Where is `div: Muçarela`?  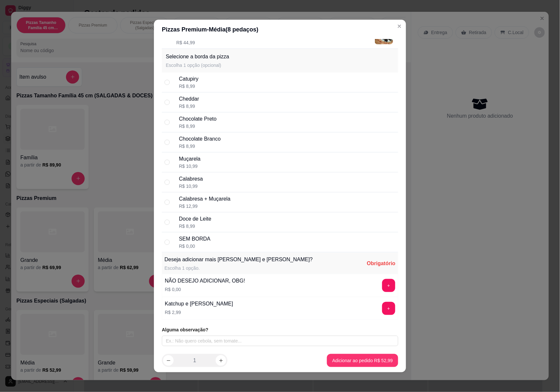
div: Muçarela is located at coordinates (190, 159).